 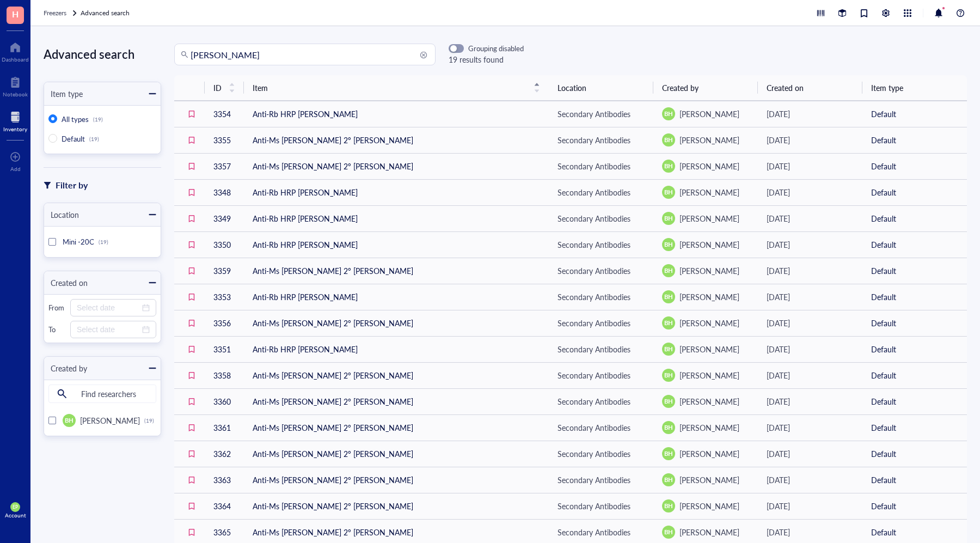 I want to click on td: 3349, so click(x=224, y=219).